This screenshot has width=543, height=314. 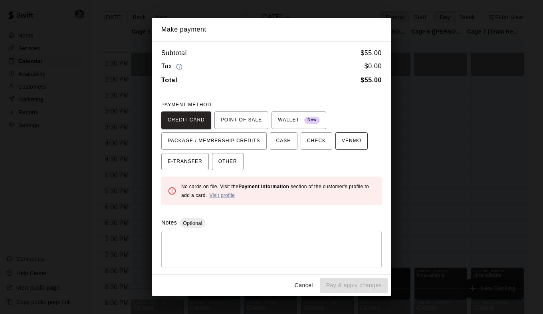 What do you see at coordinates (228, 162) in the screenshot?
I see `span: OTHER` at bounding box center [228, 162].